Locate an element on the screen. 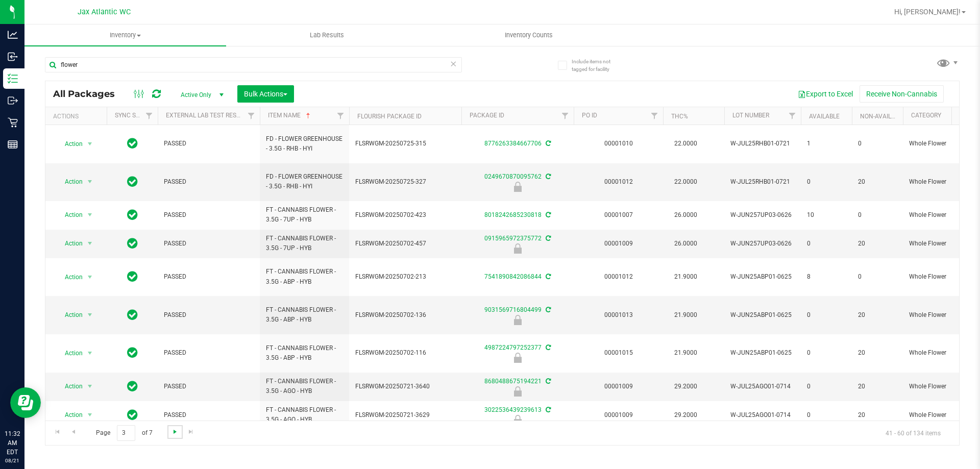  div: Actions is located at coordinates (77, 116).